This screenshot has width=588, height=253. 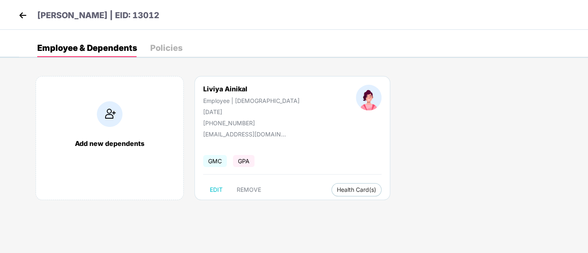 I want to click on span: GMC, so click(x=215, y=161).